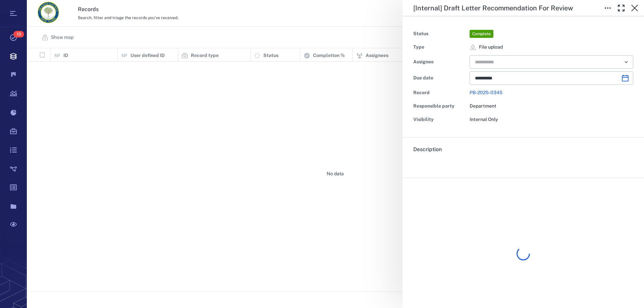  Describe the element at coordinates (483, 120) in the screenshot. I see `span: Internal Only` at that location.